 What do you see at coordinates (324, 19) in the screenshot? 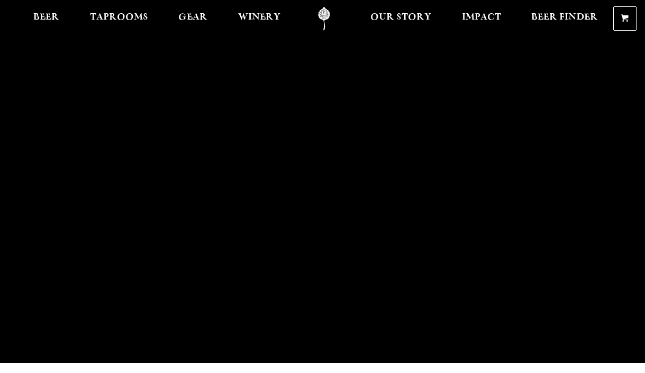
I see `a: Odell Home` at bounding box center [324, 19].